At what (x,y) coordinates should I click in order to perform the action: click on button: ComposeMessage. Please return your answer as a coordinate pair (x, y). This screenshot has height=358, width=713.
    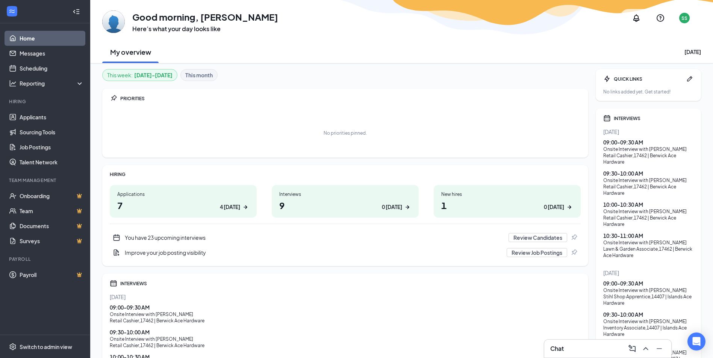
    Looking at the image, I should click on (632, 349).